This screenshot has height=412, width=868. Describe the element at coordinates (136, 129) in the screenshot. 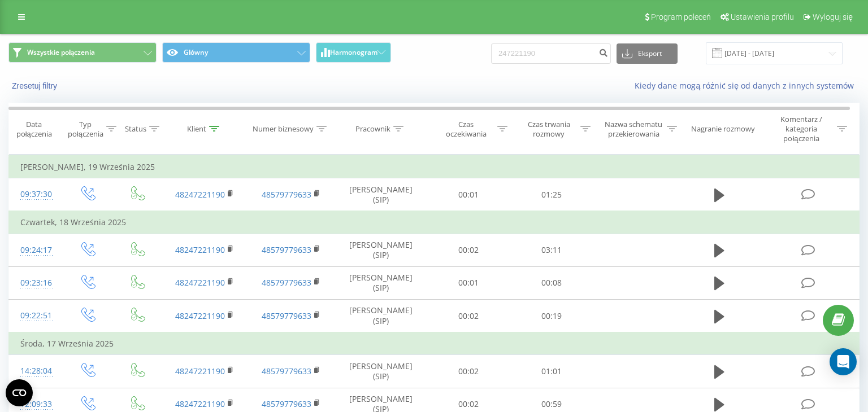

I see `div: Status` at that location.